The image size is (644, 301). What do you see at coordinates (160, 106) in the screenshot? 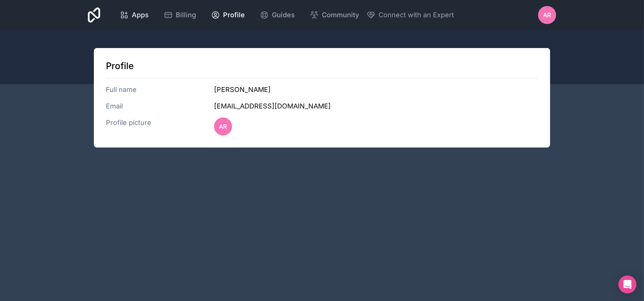
I see `h3: Email` at bounding box center [160, 106].